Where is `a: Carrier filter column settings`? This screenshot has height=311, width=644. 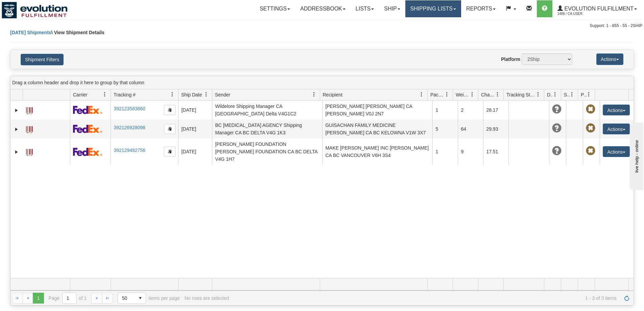
a: Carrier filter column settings is located at coordinates (105, 94).